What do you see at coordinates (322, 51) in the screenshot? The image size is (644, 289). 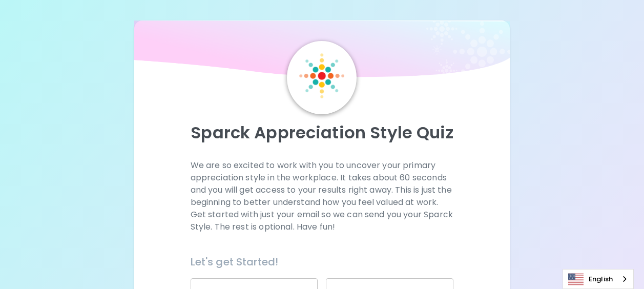 I see `img: wave` at bounding box center [322, 51].